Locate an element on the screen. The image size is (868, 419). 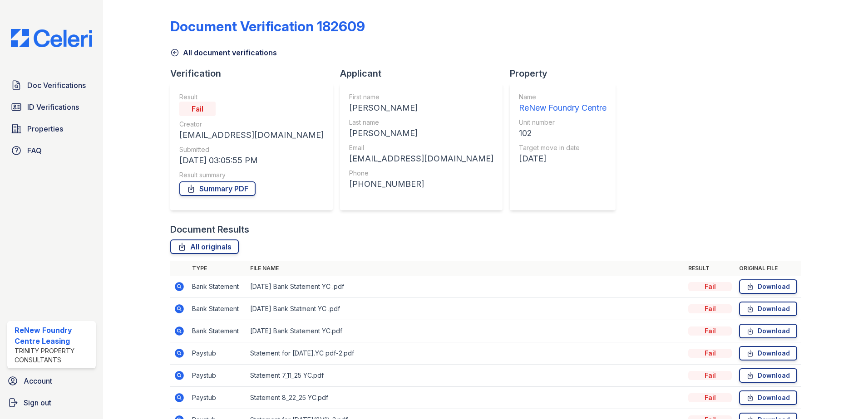
th: Original file is located at coordinates (768, 269).